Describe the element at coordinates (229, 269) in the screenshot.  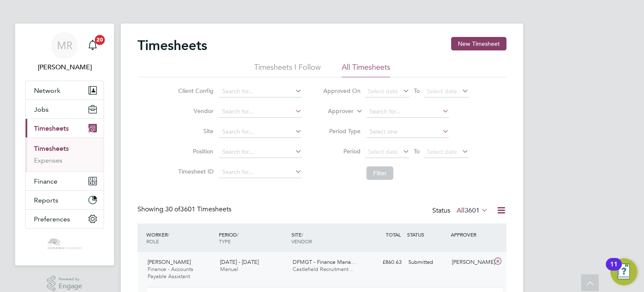
I see `span: Manual` at that location.